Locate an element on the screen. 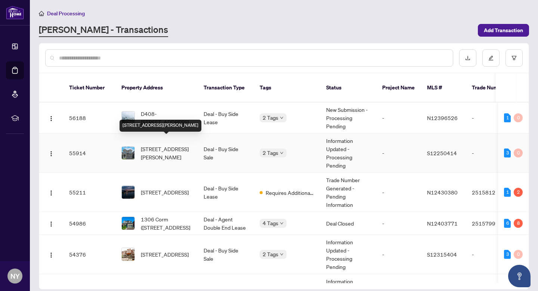  span: Deal Processing is located at coordinates (66, 13).